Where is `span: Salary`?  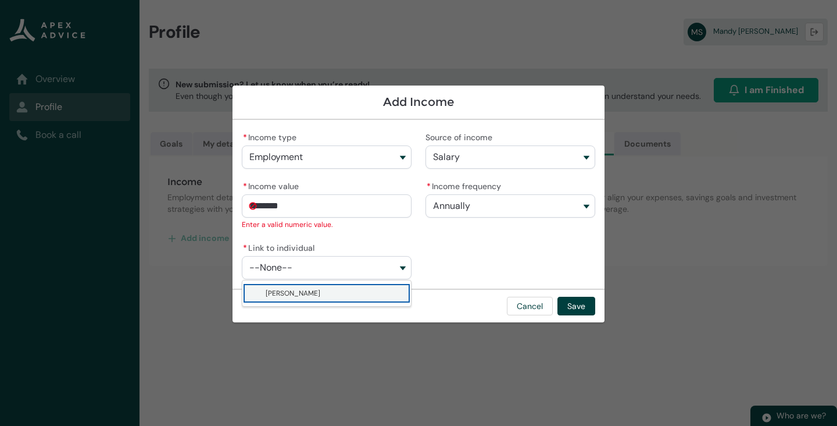
span: Salary is located at coordinates (447, 157).